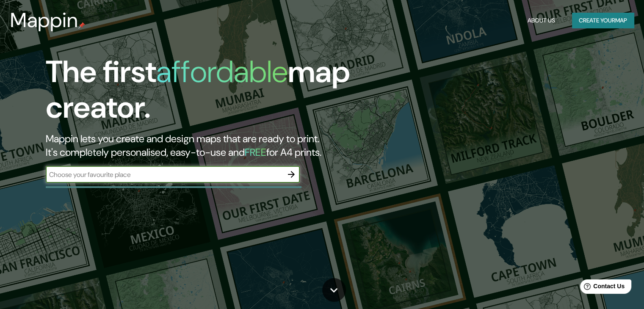  What do you see at coordinates (541, 20) in the screenshot?
I see `button: About Us` at bounding box center [541, 20].